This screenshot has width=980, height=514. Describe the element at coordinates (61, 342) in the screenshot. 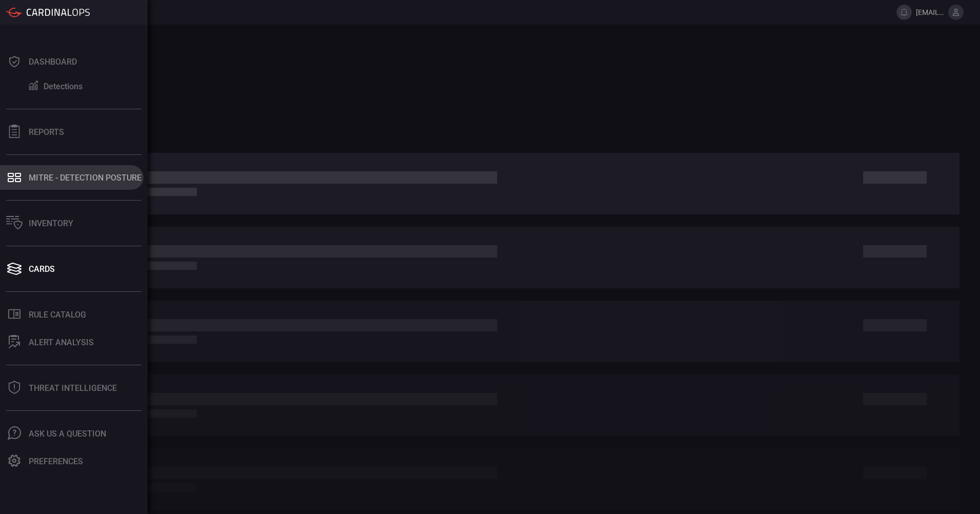

I see `div: ALERT ANALYSIS` at that location.